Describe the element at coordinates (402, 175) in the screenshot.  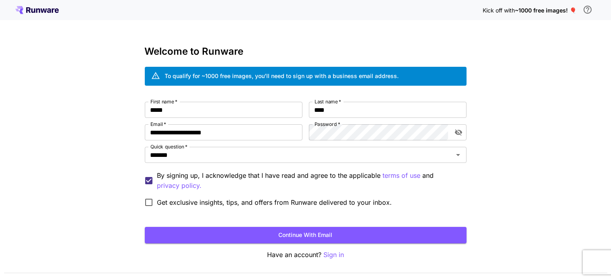
I see `p: terms of use` at that location.